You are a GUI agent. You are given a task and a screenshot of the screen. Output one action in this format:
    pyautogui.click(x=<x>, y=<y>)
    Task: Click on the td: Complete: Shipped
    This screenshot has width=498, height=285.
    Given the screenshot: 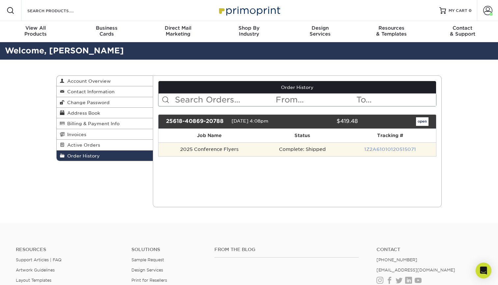 What is the action you would take?
    pyautogui.click(x=302, y=149)
    